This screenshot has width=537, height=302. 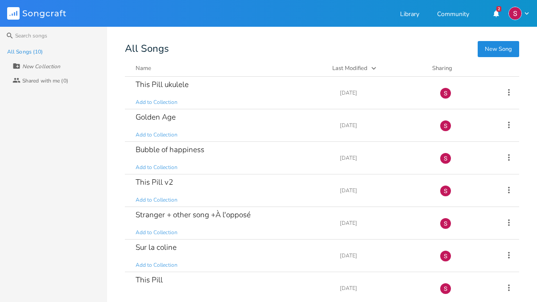 I want to click on div: Name, so click(x=143, y=68).